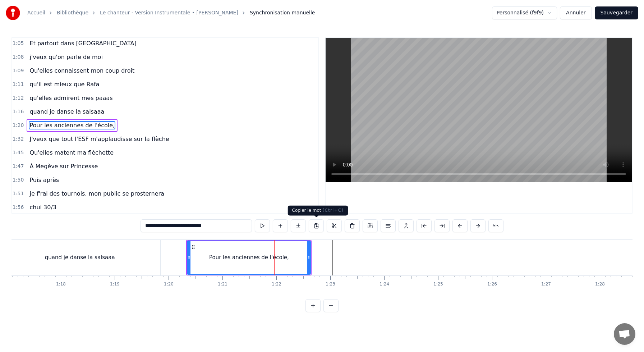 The image size is (644, 352). I want to click on span: Qu'elles connaissent mon coup droit, so click(82, 70).